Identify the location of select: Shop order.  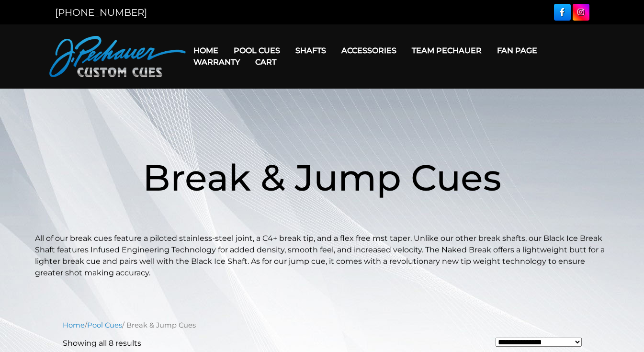
(539, 342).